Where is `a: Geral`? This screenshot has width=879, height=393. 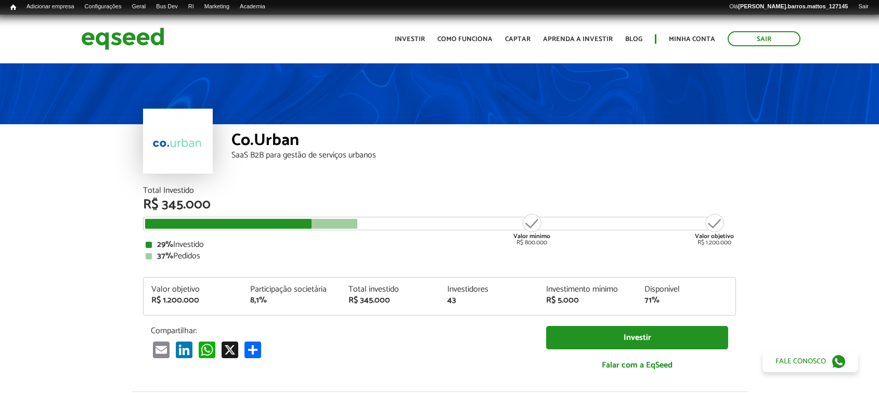 a: Geral is located at coordinates (138, 7).